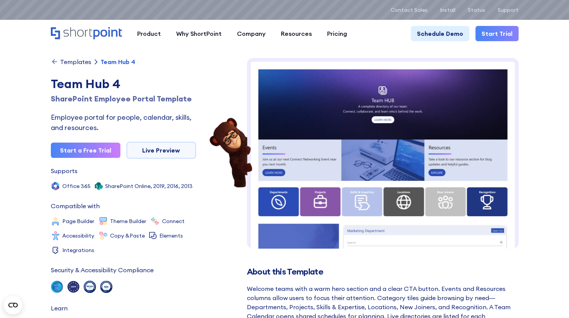 This screenshot has width=569, height=318. Describe the element at coordinates (440, 34) in the screenshot. I see `a: Schedule Demo` at that location.